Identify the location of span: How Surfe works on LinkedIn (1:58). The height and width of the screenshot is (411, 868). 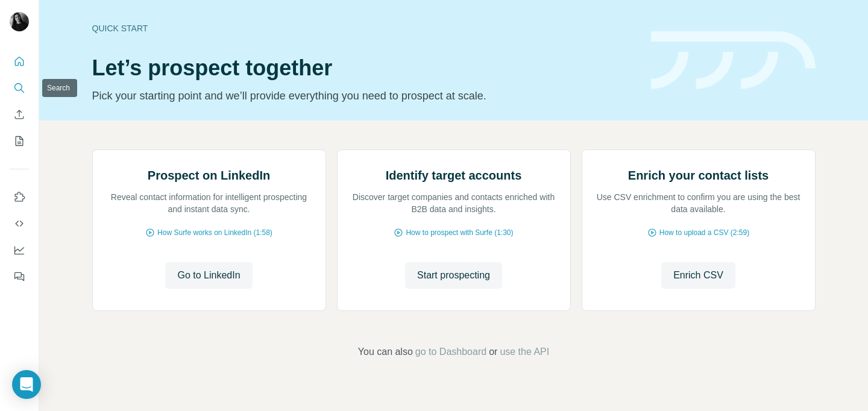
(214, 232).